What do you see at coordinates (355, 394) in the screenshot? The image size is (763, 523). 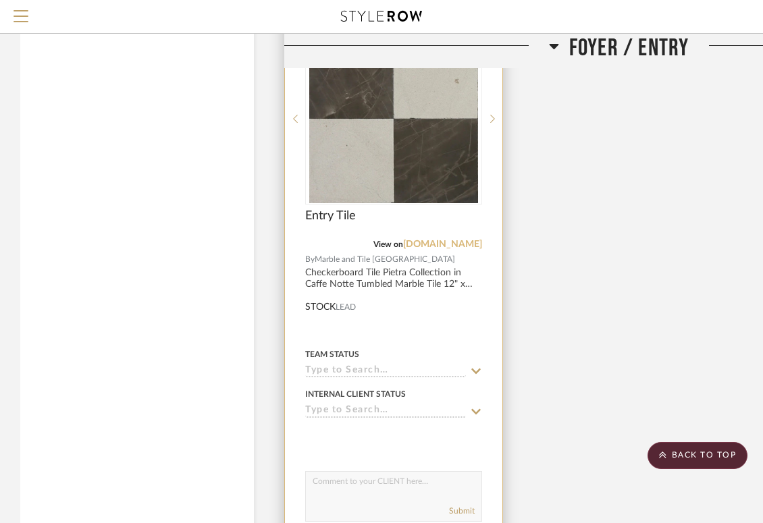 I see `div: Internal Client Status` at bounding box center [355, 394].